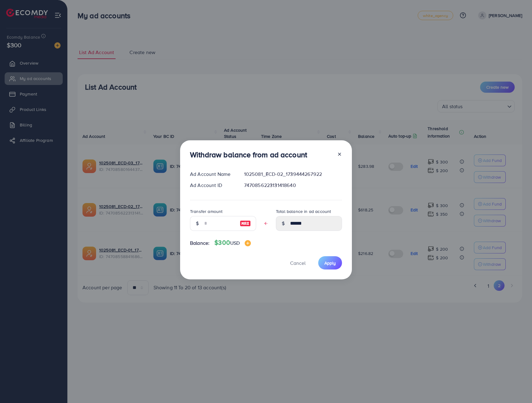  Describe the element at coordinates (212, 174) in the screenshot. I see `div: Ad Account Name` at that location.